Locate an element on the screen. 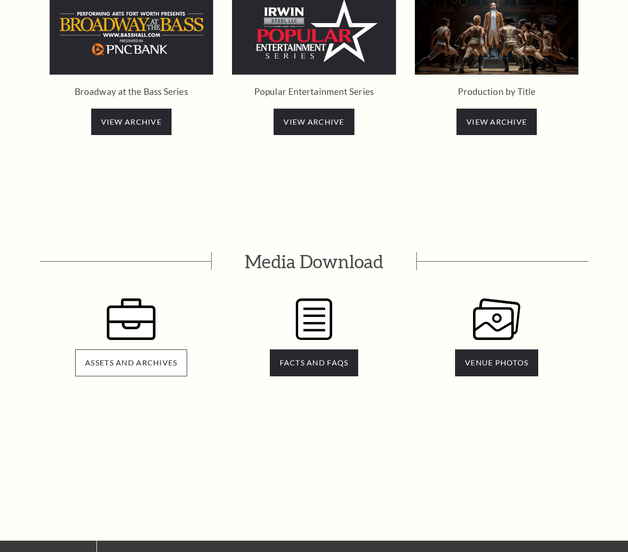 This screenshot has width=628, height=552. span: Media Download is located at coordinates (314, 261).